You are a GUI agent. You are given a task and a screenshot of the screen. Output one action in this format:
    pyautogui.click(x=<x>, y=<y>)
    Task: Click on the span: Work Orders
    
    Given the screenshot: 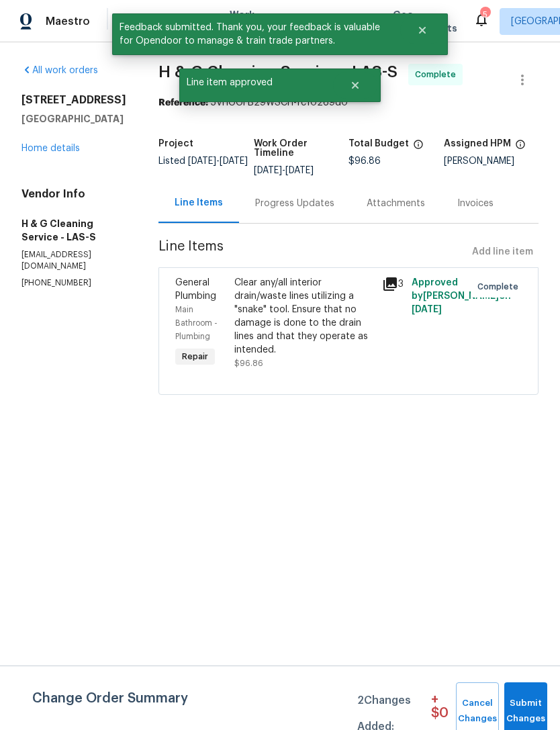 What is the action you would take?
    pyautogui.click(x=246, y=22)
    